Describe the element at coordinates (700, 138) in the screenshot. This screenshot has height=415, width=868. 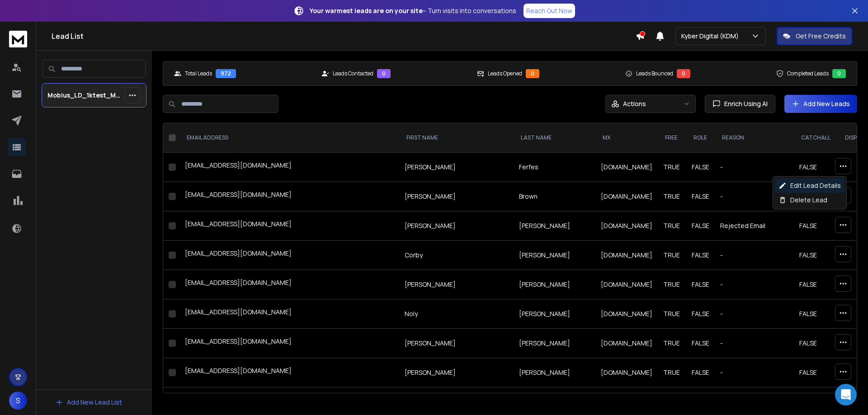
I see `th: role` at that location.